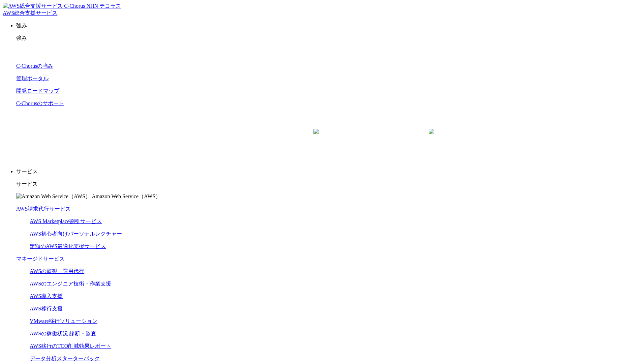  What do you see at coordinates (44, 6) in the screenshot?
I see `img: AWS総合支援サービス C-Chorus` at bounding box center [44, 6].